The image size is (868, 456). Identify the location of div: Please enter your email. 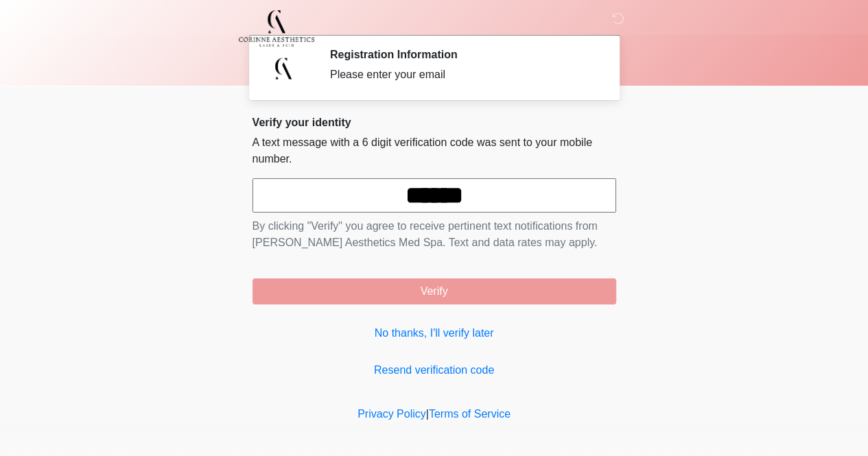
(463, 75).